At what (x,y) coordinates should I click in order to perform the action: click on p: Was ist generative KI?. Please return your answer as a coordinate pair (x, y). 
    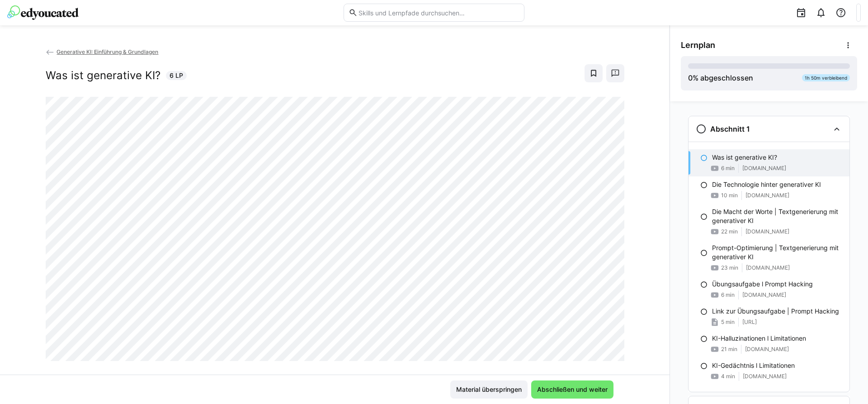
    Looking at the image, I should click on (744, 157).